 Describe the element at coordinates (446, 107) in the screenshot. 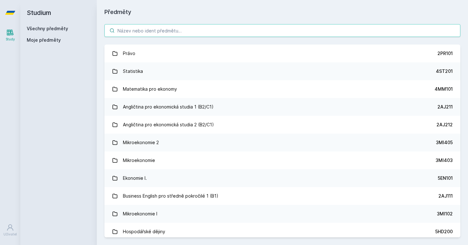

I see `div: 2AJ211` at that location.